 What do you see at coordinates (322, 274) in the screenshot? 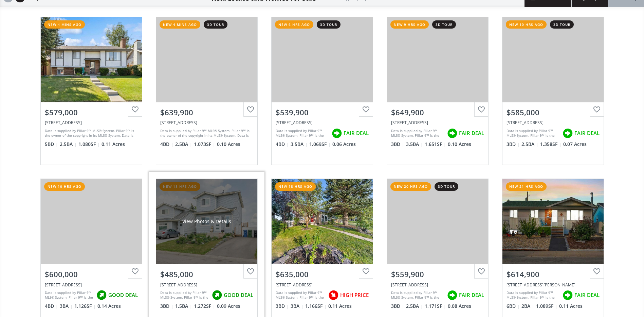
I see `div: $635,000` at bounding box center [322, 274].